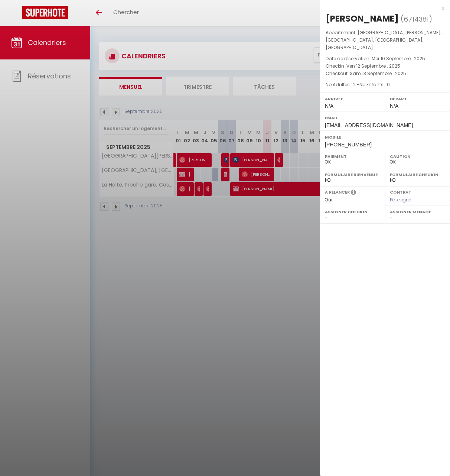 The height and width of the screenshot is (476, 450). What do you see at coordinates (417, 99) in the screenshot?
I see `label: Départ` at bounding box center [417, 99].